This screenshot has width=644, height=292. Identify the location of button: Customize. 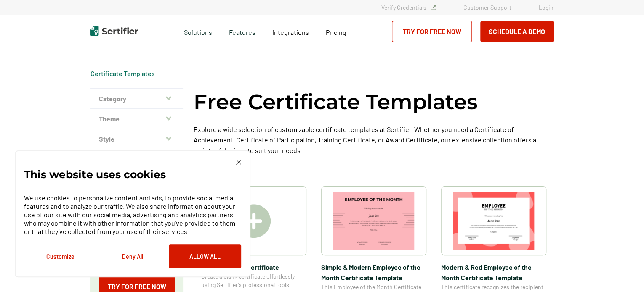
(60, 256).